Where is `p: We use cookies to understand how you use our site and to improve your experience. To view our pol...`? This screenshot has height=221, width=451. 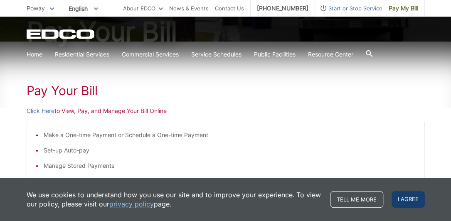 p: We use cookies to understand how you use our site and to improve your experience. To view our pol... is located at coordinates (174, 199).